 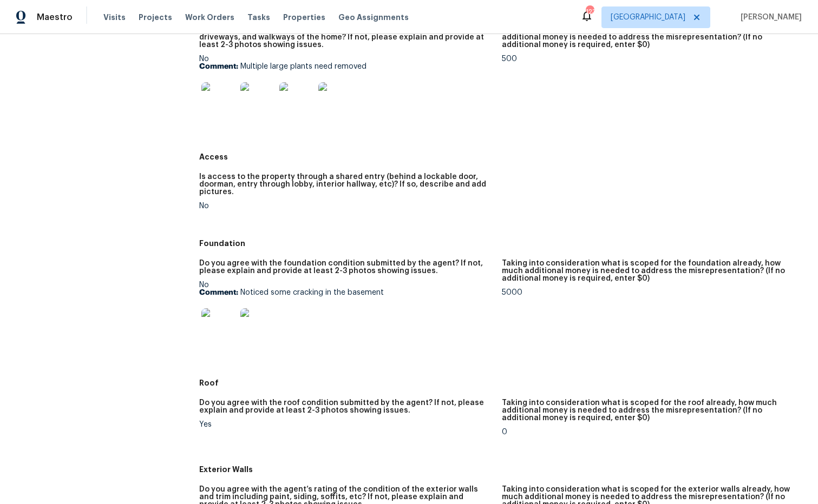 I want to click on h5: Taking into consideration what is scoped for the roof already, how much additional money is neede..., so click(x=649, y=411).